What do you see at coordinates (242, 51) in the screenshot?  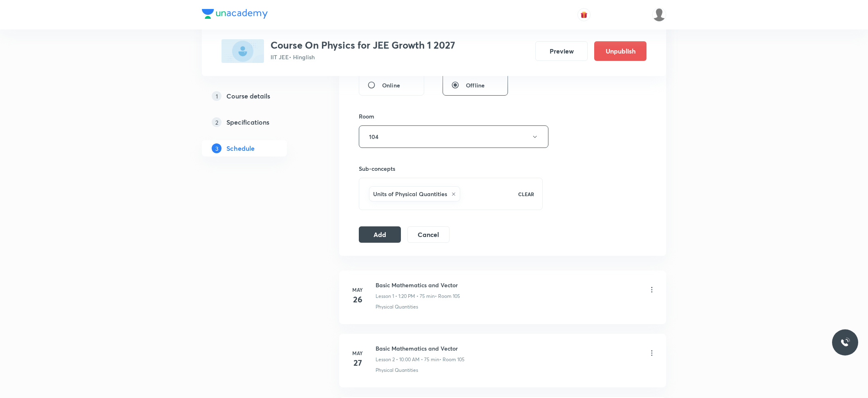 I see `img: 416B510C-8551-4C0A-A53E-801FC31F0672_plus.png` at bounding box center [242, 51].